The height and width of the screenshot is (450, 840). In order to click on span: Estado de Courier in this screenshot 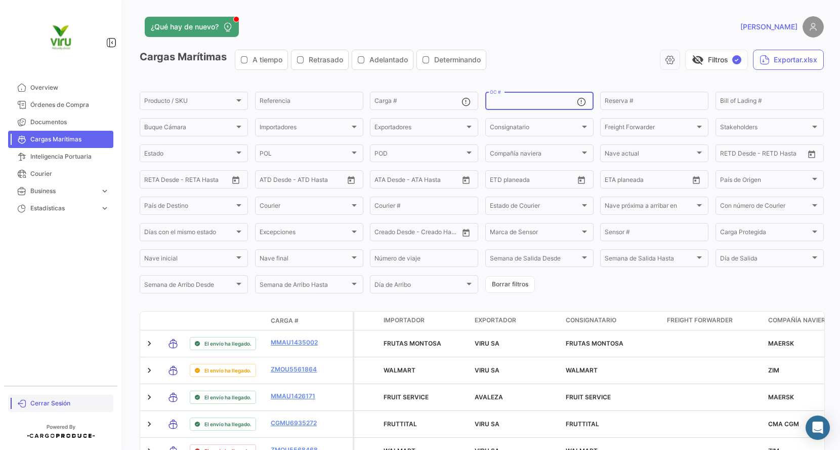, I will do `click(535, 207)`.